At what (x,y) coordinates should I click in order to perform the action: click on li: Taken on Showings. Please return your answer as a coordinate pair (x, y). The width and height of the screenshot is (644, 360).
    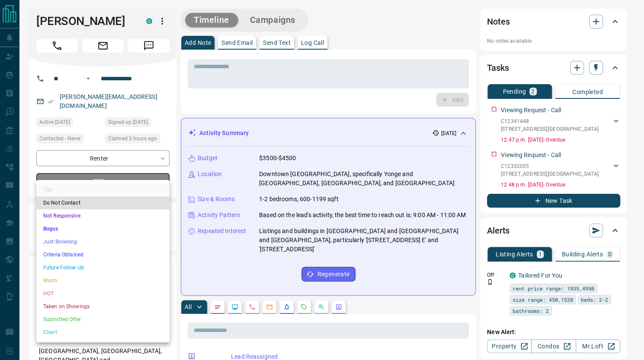
    Looking at the image, I should click on (103, 307).